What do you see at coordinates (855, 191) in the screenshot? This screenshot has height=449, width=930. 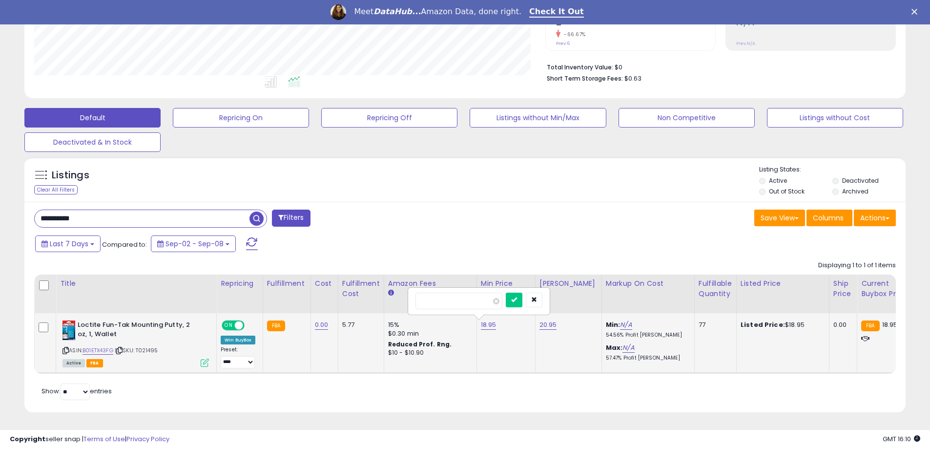 I see `label: Archived` at bounding box center [855, 191].